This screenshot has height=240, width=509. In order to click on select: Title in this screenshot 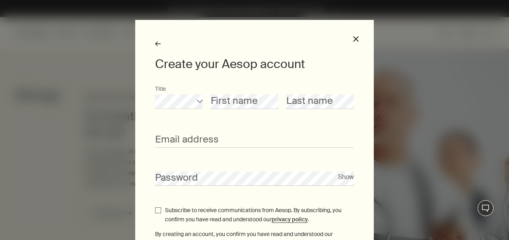, I will do `click(179, 101)`.